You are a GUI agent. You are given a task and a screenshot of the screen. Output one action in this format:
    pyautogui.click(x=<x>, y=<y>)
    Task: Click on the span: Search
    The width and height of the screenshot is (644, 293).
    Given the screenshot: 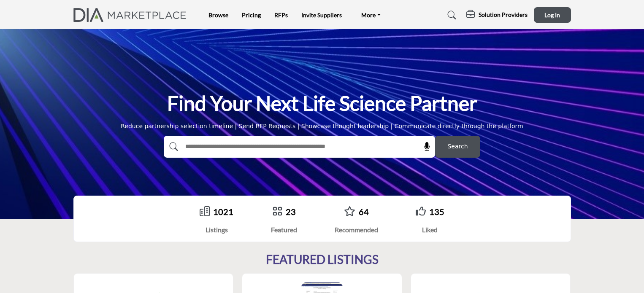 What is the action you would take?
    pyautogui.click(x=457, y=146)
    